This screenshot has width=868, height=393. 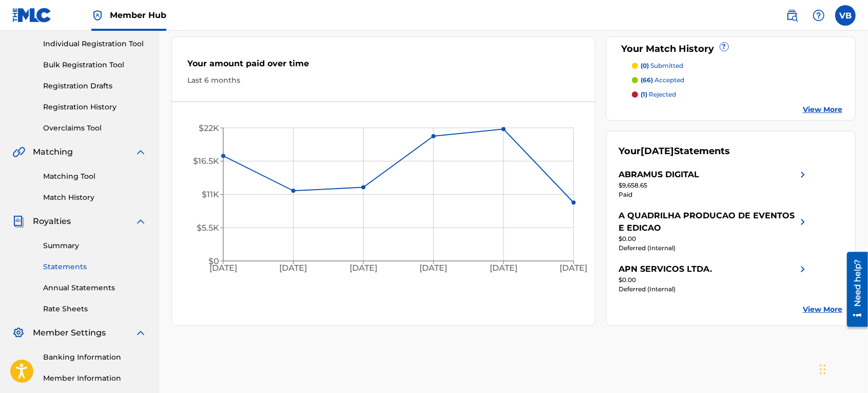 What do you see at coordinates (214, 261) in the screenshot?
I see `tspan: $0` at bounding box center [214, 261].